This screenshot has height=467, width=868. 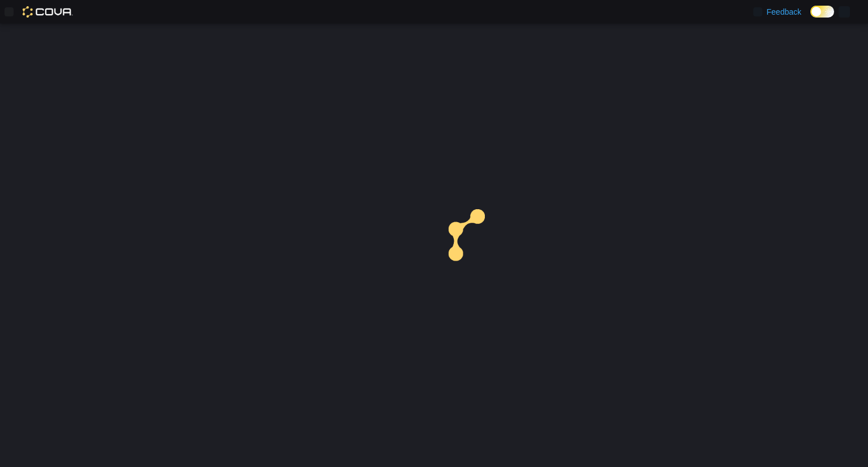 What do you see at coordinates (811, 18) in the screenshot?
I see `span: Dark Mode` at bounding box center [811, 18].